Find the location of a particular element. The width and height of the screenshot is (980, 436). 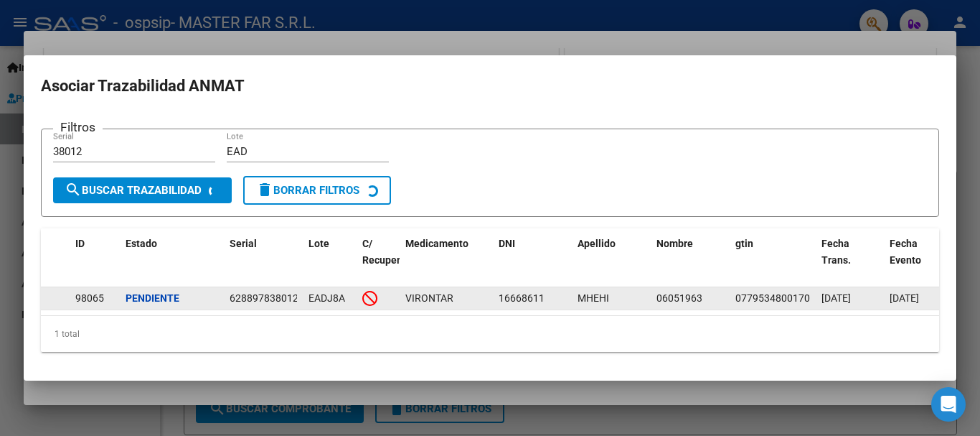

h3: Filtros is located at coordinates (78, 127).